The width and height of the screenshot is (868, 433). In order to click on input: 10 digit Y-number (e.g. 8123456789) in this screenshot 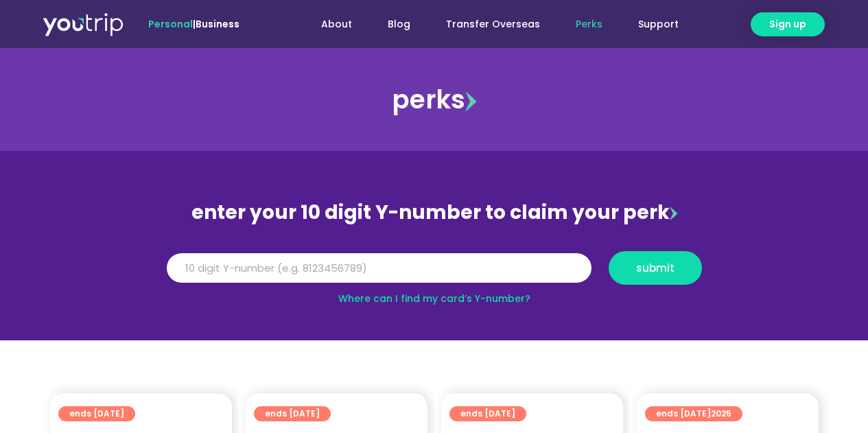, I will do `click(379, 268)`.